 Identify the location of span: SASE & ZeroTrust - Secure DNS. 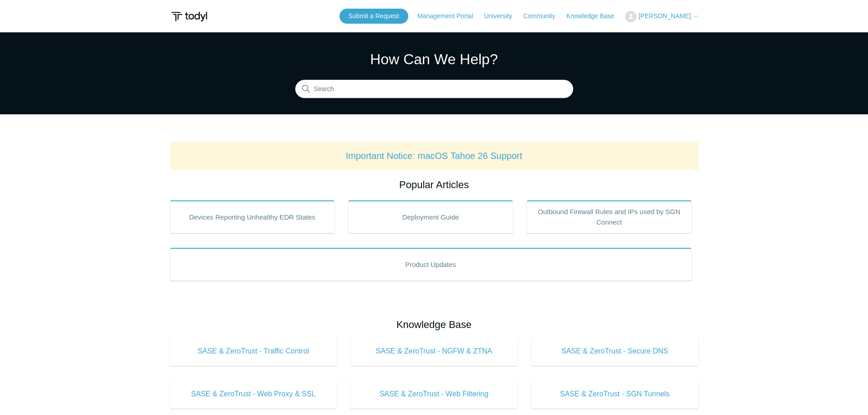
(615, 351).